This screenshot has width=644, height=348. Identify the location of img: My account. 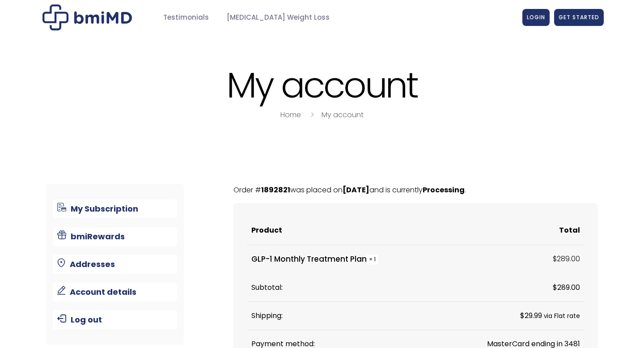
(87, 18).